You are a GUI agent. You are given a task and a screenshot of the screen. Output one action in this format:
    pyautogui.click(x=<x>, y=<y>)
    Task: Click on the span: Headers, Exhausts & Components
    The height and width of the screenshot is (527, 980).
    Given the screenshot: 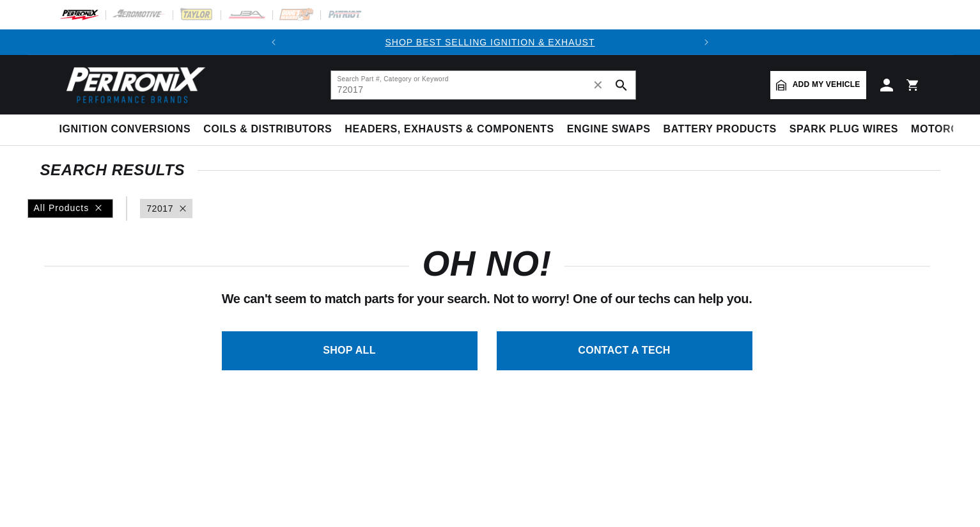 What is the action you would take?
    pyautogui.click(x=449, y=129)
    